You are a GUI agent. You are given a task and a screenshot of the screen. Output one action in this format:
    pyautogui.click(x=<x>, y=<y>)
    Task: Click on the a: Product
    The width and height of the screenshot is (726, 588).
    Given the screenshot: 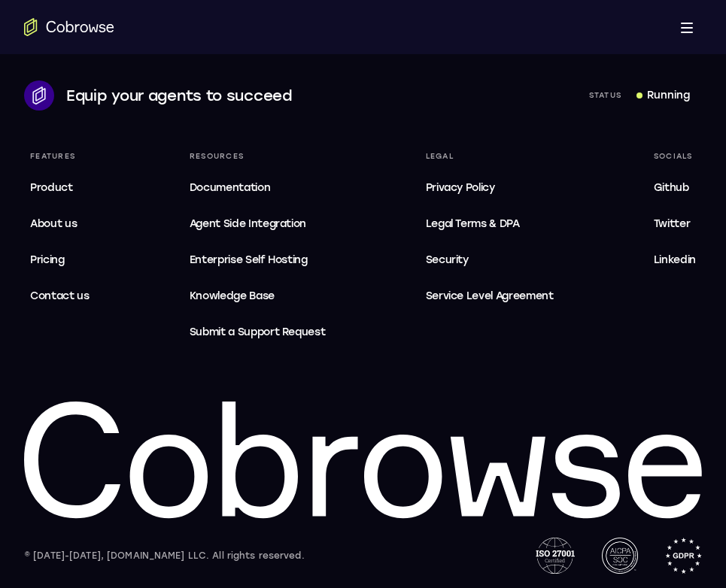 What is the action you would take?
    pyautogui.click(x=59, y=188)
    